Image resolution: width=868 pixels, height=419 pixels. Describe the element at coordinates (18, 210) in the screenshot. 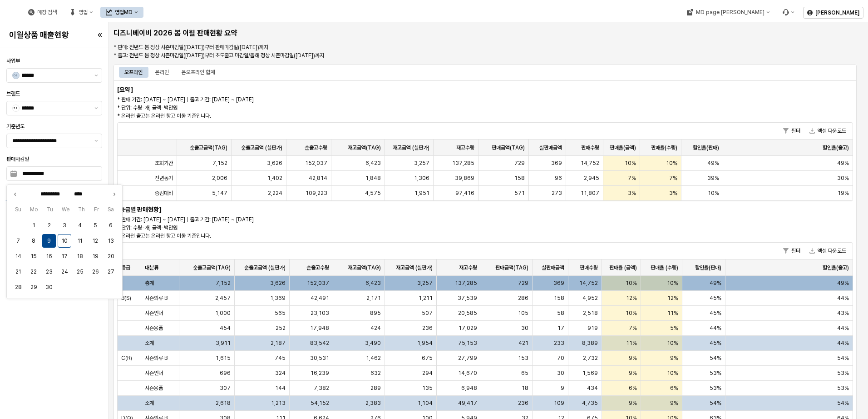

I see `span: Su` at that location.